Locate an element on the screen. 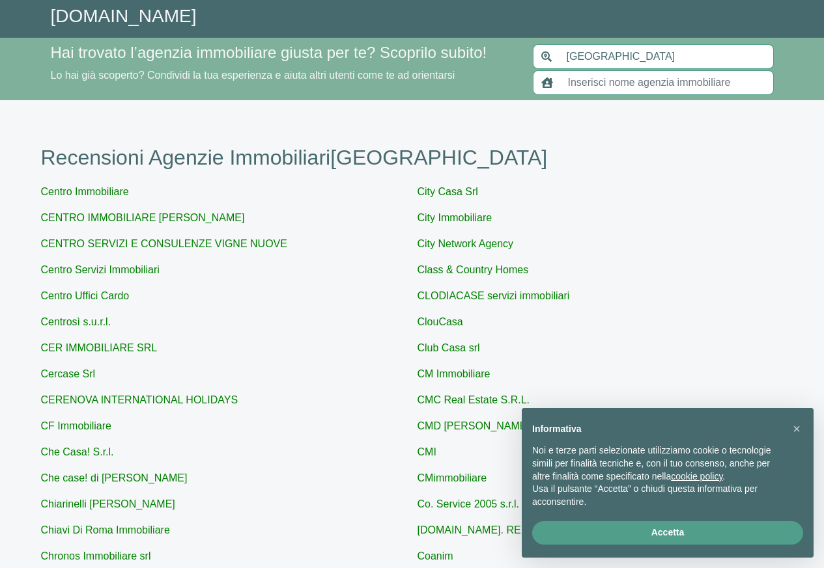 This screenshot has width=824, height=568. p: Usa il pulsante “Accetta” o chiudi questa informativa per acconsentire. is located at coordinates (657, 496).